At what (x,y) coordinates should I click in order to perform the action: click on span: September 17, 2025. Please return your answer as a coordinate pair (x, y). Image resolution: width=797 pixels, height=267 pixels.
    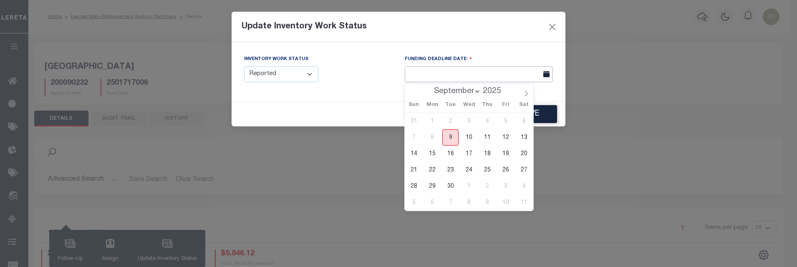
    Looking at the image, I should click on (469, 154).